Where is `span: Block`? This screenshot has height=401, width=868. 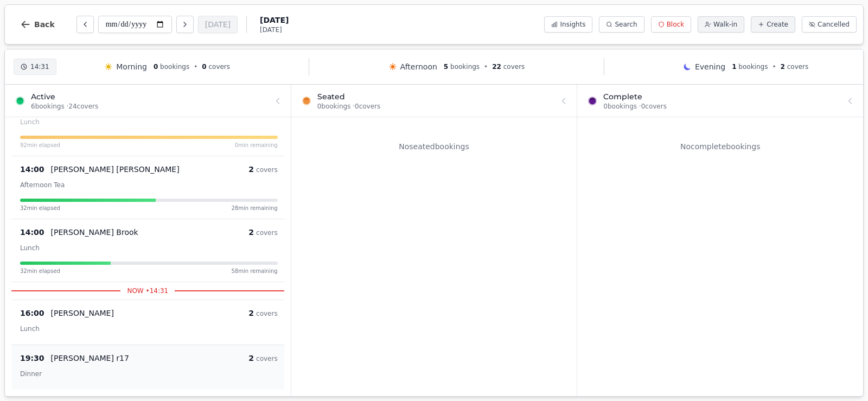 span: Block is located at coordinates (675, 25).